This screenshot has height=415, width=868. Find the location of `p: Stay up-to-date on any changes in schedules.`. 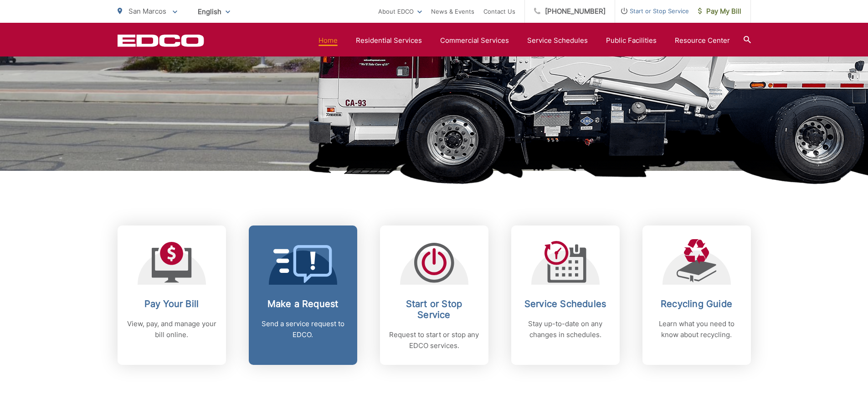

p: Stay up-to-date on any changes in schedules. is located at coordinates (565, 329).